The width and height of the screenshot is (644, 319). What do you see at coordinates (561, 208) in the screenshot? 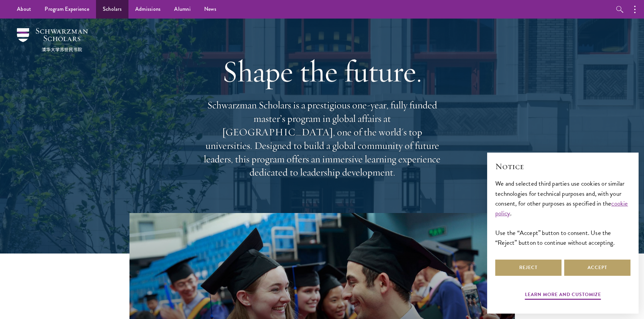
I see `a: cookie policy` at bounding box center [561, 208].